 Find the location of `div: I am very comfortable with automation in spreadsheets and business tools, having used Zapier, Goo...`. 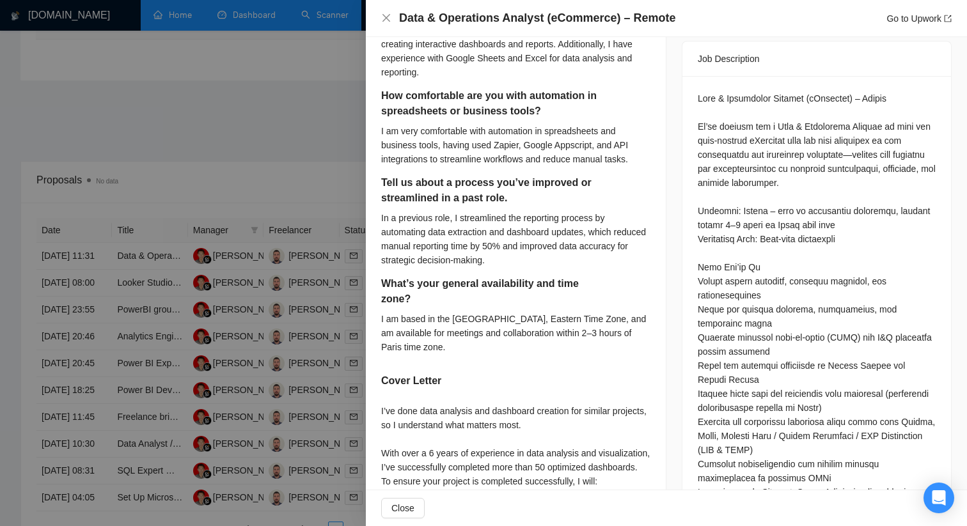

div: I am very comfortable with automation in spreadsheets and business tools, having used Zapier, Goo... is located at coordinates (516, 145).